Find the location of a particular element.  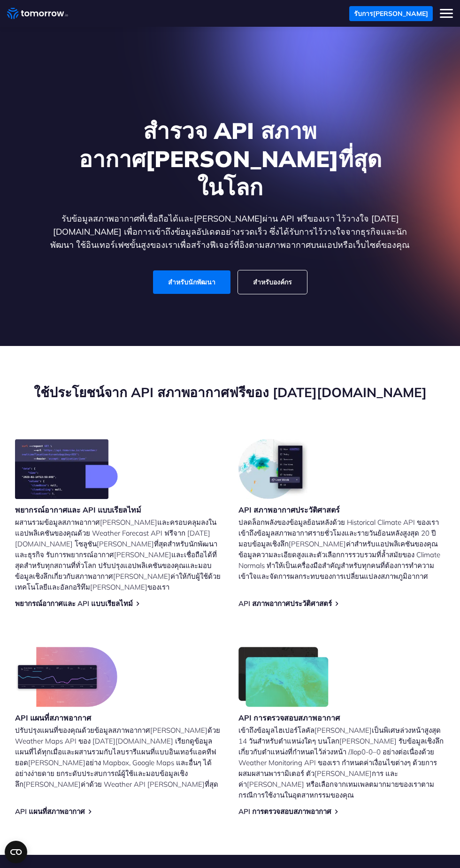

a: สำหรับนักพัฒนา is located at coordinates (191, 282).